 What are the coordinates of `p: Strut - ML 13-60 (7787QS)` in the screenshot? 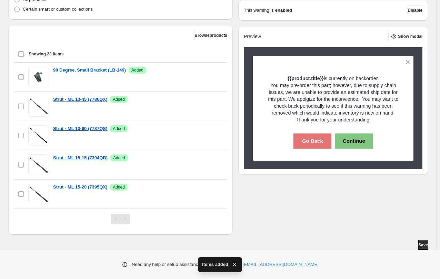 It's located at (80, 129).